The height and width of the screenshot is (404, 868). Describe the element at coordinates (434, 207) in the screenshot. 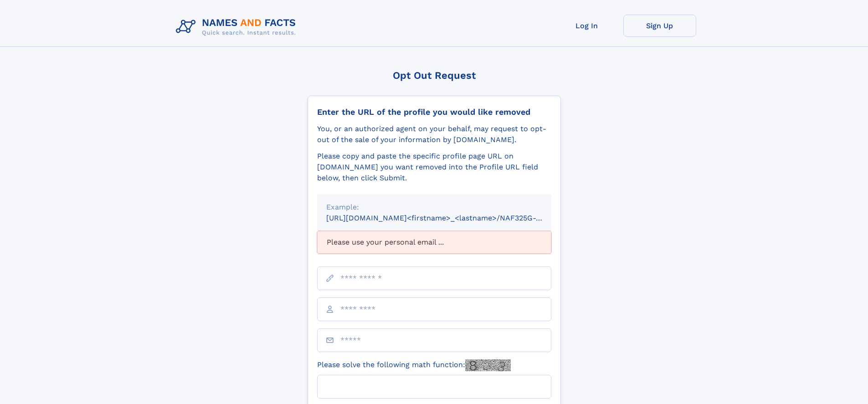

I see `div: Example:` at that location.